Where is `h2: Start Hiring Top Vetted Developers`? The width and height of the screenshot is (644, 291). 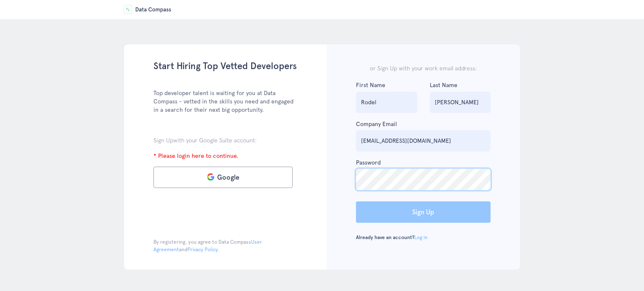
h2: Start Hiring Top Vetted Developers is located at coordinates (225, 66).